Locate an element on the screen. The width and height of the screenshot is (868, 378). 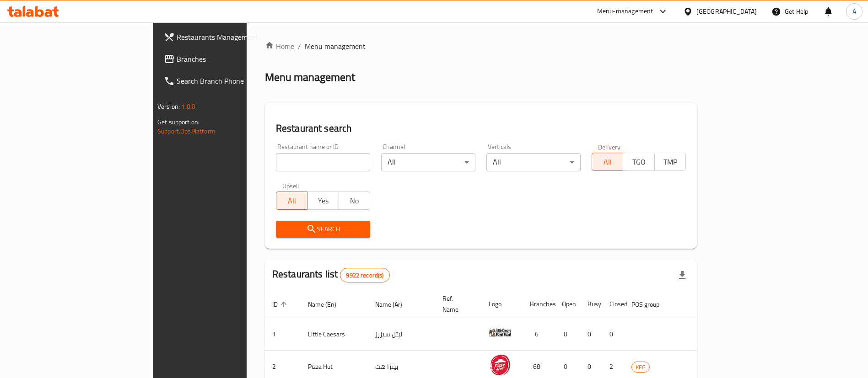
div: Menu-management is located at coordinates (625, 11).